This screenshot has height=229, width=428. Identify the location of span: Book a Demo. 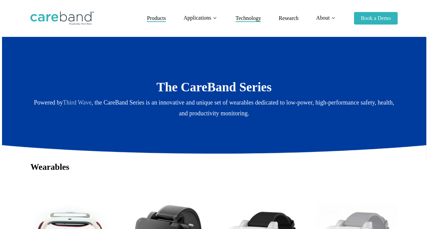
(375, 18).